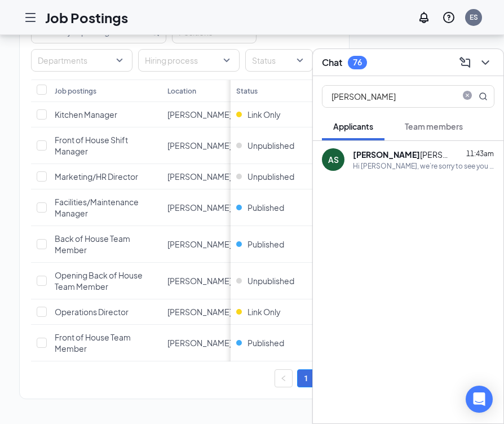 The height and width of the screenshot is (424, 504). I want to click on span: Marketing/HR Director, so click(96, 177).